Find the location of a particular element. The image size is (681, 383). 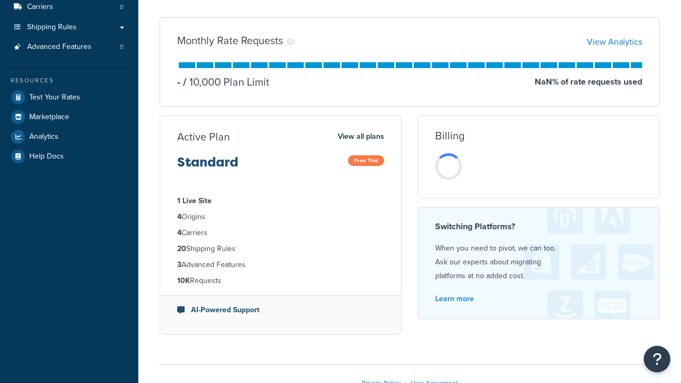

a: Shipping Rules is located at coordinates (69, 27).